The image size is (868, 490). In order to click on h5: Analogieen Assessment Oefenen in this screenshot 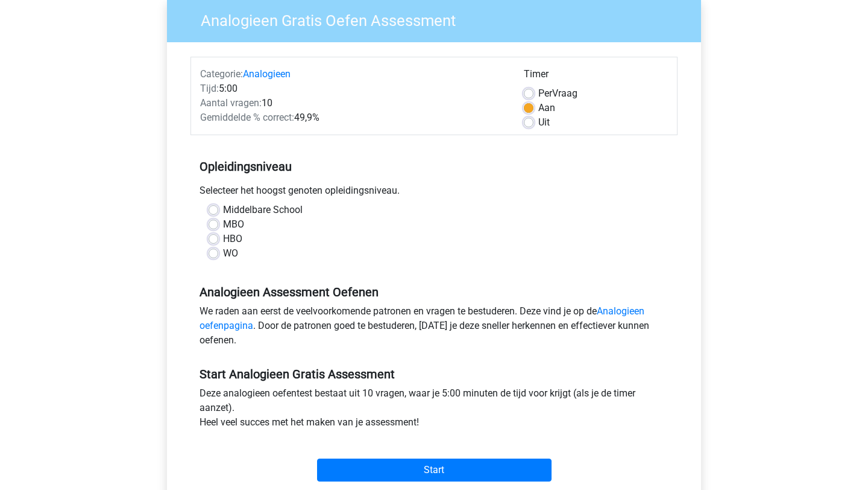, I will do `click(434, 292)`.